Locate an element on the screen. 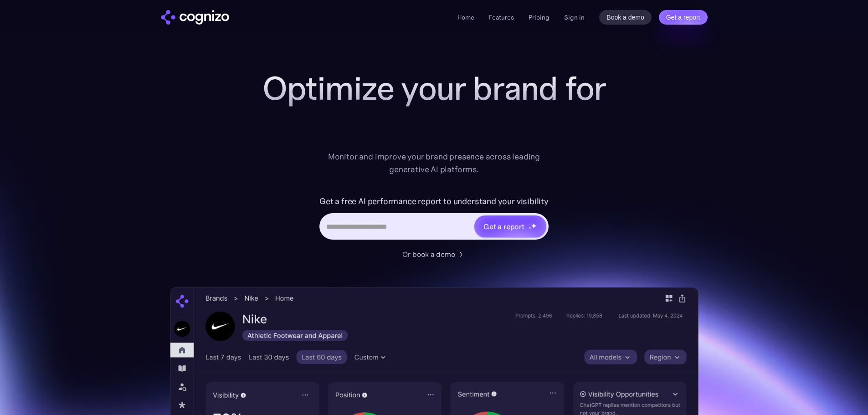 This screenshot has height=415, width=868. div: Get a report is located at coordinates (504, 226).